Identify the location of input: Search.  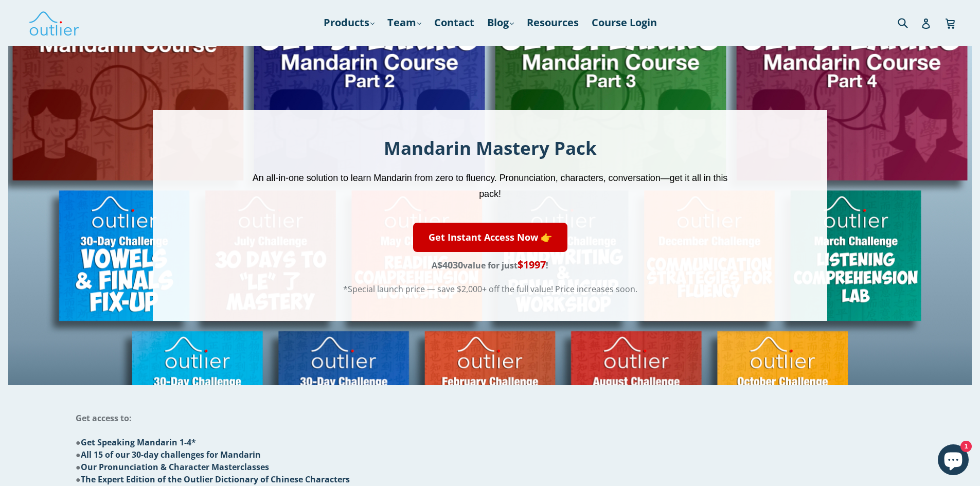
(909, 22).